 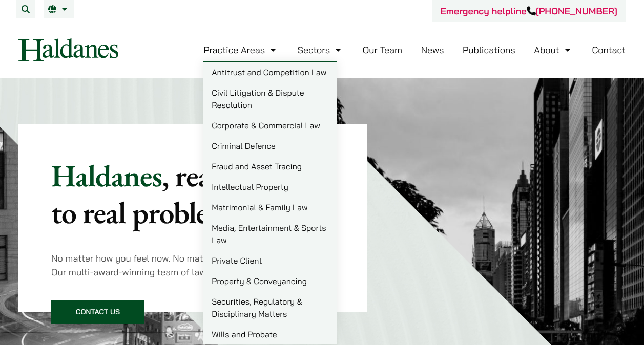 What do you see at coordinates (270, 281) in the screenshot?
I see `a: Property & Conveyancing` at bounding box center [270, 281].